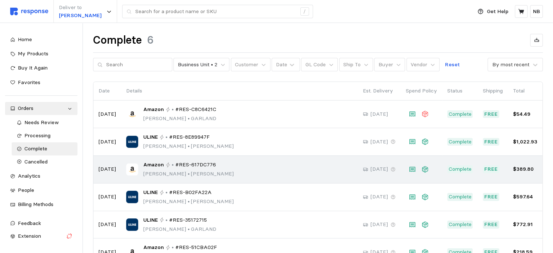 The width and height of the screenshot is (553, 253). What do you see at coordinates (492, 91) in the screenshot?
I see `p: Shipping` at bounding box center [492, 91].